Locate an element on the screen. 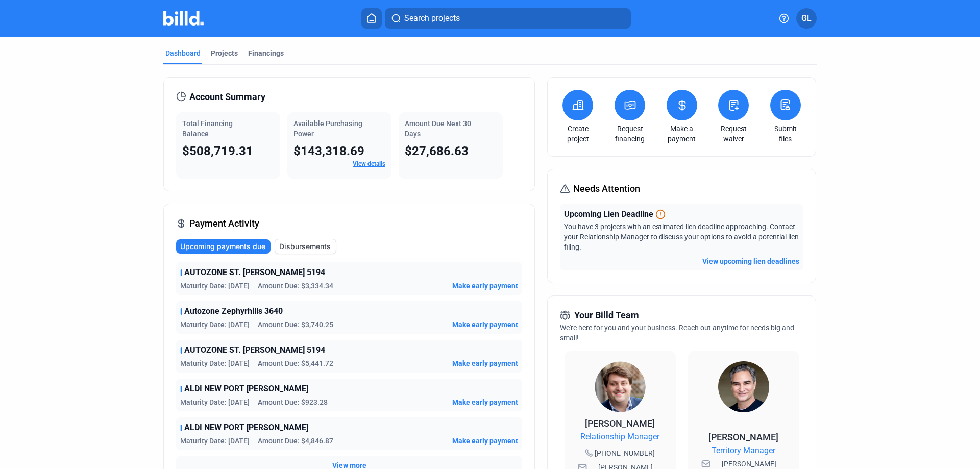 The height and width of the screenshot is (469, 980). span: Account Summary is located at coordinates (227, 97).